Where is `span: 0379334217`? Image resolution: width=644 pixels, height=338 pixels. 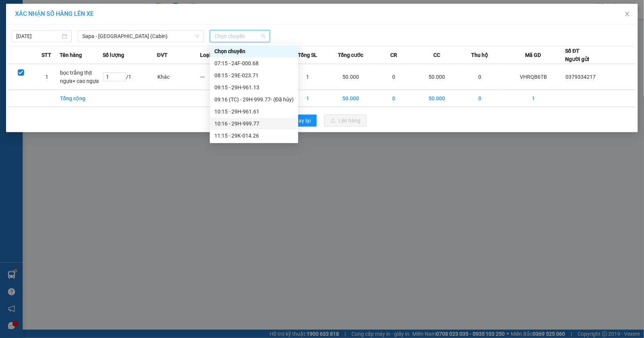
span: 0379334217 is located at coordinates (581, 77).